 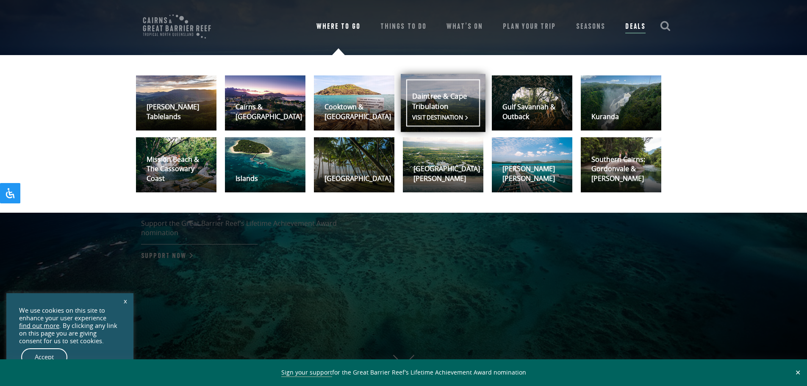 I want to click on a: IslandsVisit destination, so click(x=265, y=165).